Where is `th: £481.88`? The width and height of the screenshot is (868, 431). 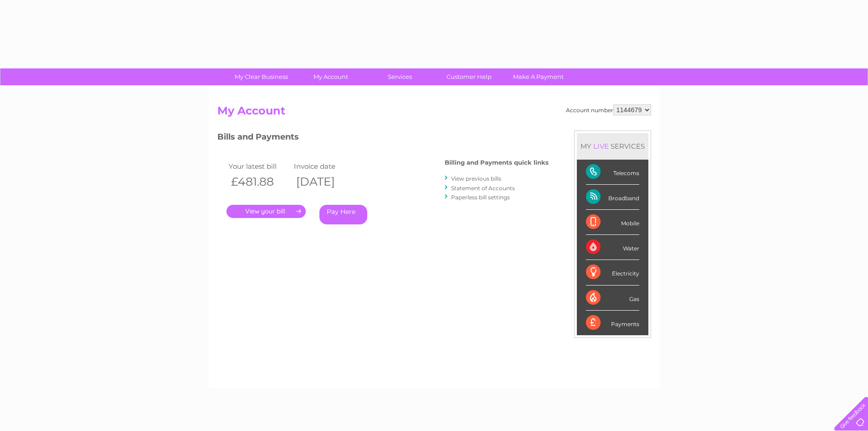
th: £481.88 is located at coordinates (260, 181).